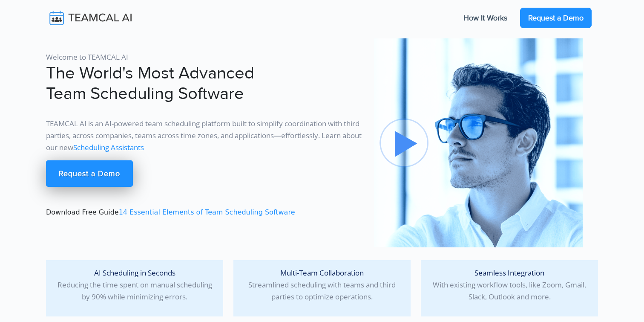 The width and height of the screenshot is (644, 322). Describe the element at coordinates (205, 143) in the screenshot. I see `div: Download Free Guide` at that location.